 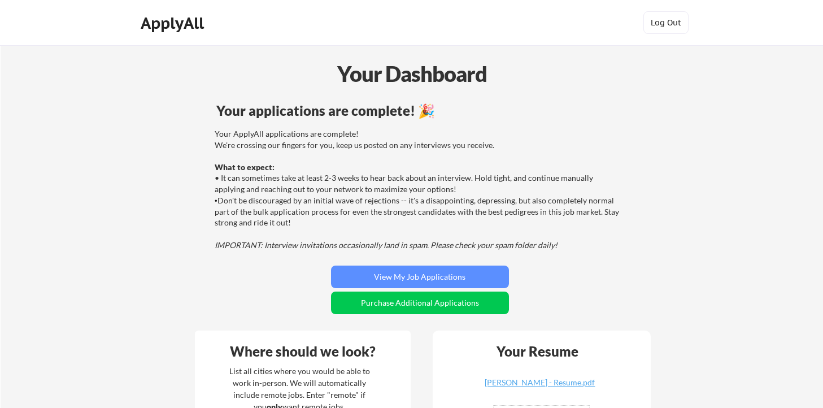 What do you see at coordinates (420, 111) in the screenshot?
I see `div: Your applications are complete! 🎉` at bounding box center [420, 111].